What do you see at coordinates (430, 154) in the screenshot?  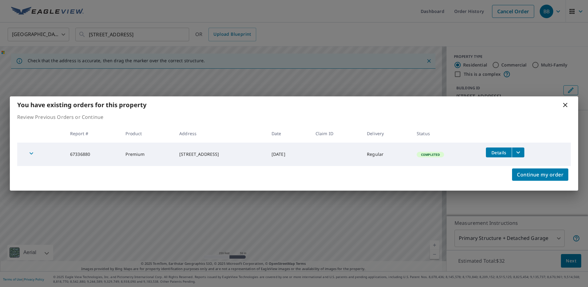 I see `span: Completed` at bounding box center [430, 154].